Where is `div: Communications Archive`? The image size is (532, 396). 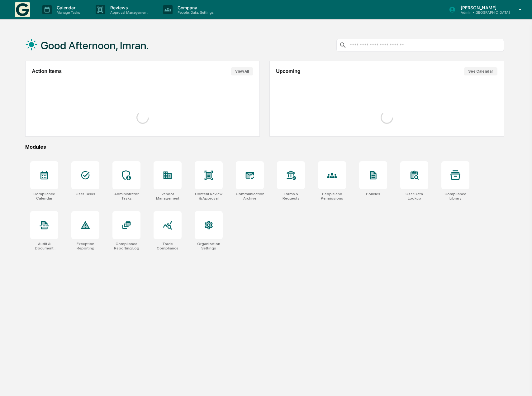 div: Communications Archive is located at coordinates (249, 196).